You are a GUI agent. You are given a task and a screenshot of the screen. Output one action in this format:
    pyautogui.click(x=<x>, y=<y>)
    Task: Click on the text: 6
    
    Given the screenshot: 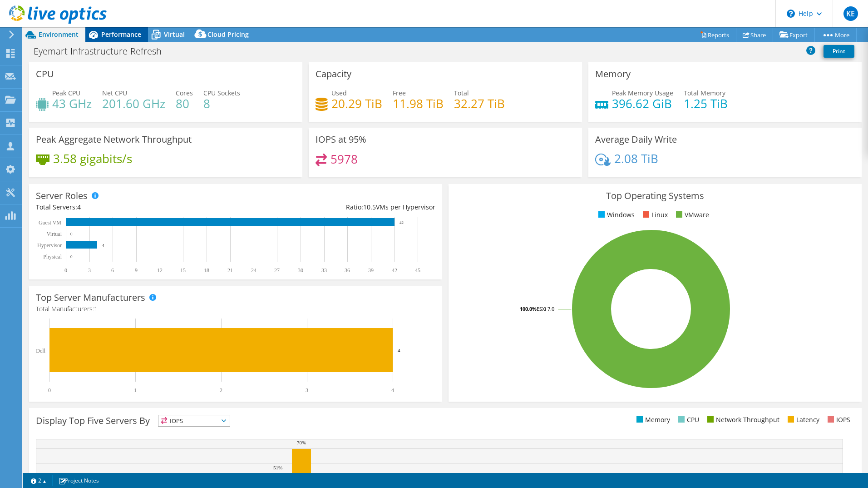 What is the action you would take?
    pyautogui.click(x=113, y=270)
    